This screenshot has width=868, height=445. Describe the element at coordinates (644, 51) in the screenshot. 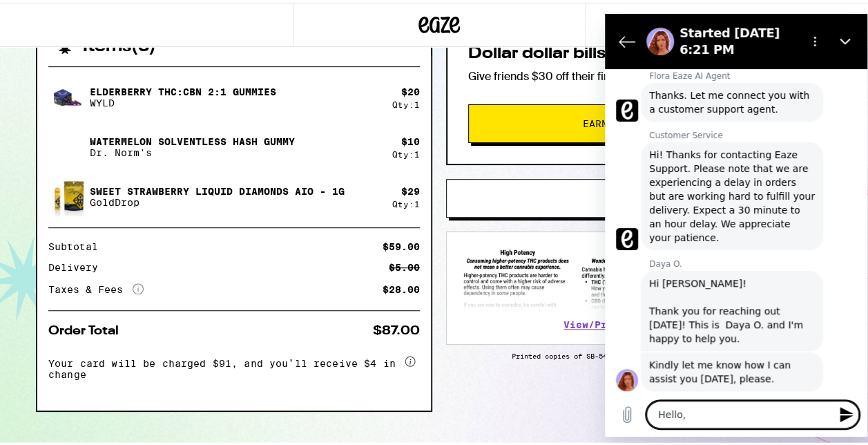

I see `h2: Dollar dollar bills, y'all` at that location.